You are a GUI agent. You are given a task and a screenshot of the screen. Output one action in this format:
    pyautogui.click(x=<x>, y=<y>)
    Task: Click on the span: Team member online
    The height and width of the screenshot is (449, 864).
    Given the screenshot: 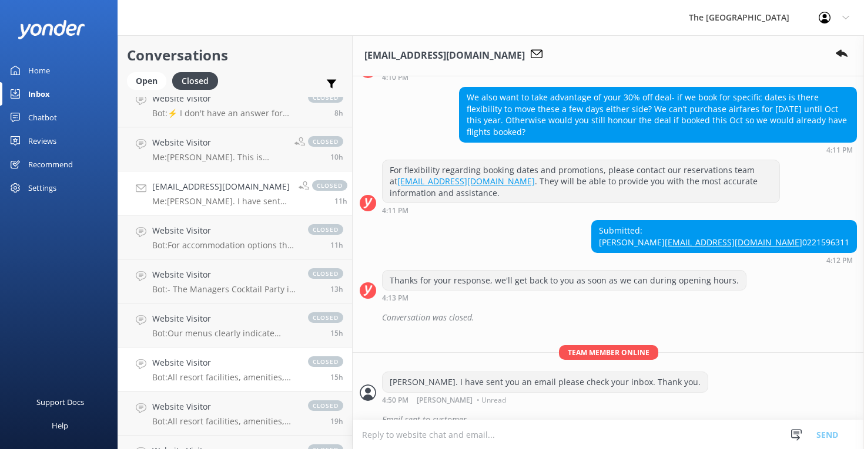 What is the action you would take?
    pyautogui.click(x=608, y=352)
    